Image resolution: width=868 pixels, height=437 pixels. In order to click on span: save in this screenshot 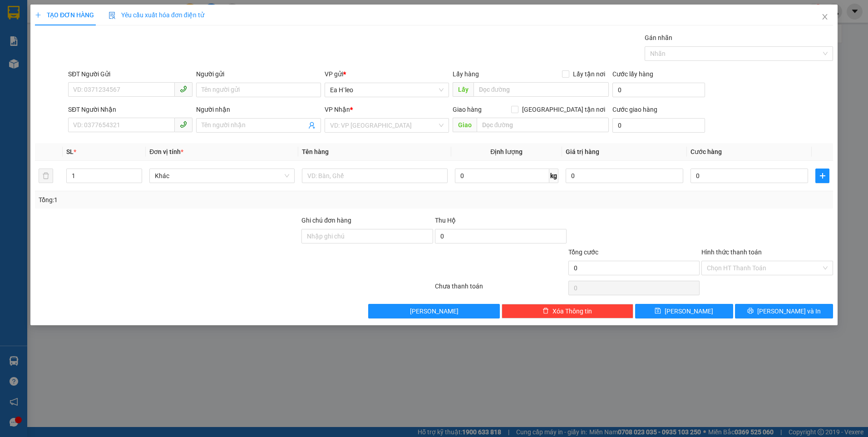, I will do `click(658, 311)`.